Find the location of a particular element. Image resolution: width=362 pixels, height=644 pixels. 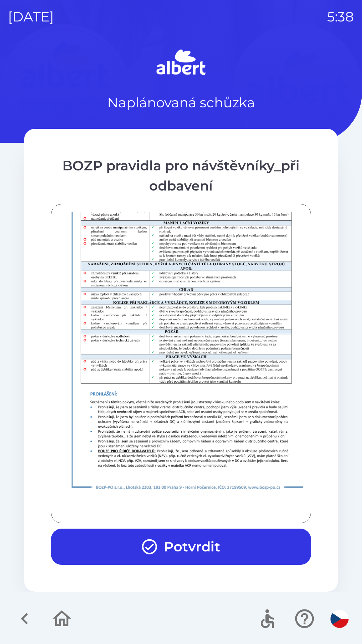

img: t5iKY4Cocv4gECBCogIEgBgIECBAgQIAAAQIEDAQNECBAgAABAgQIECCwAh4EVRAgQIAAAQIECBAg4EHQAAECBAgQIECAAAEC... is located at coordinates (189, 312).